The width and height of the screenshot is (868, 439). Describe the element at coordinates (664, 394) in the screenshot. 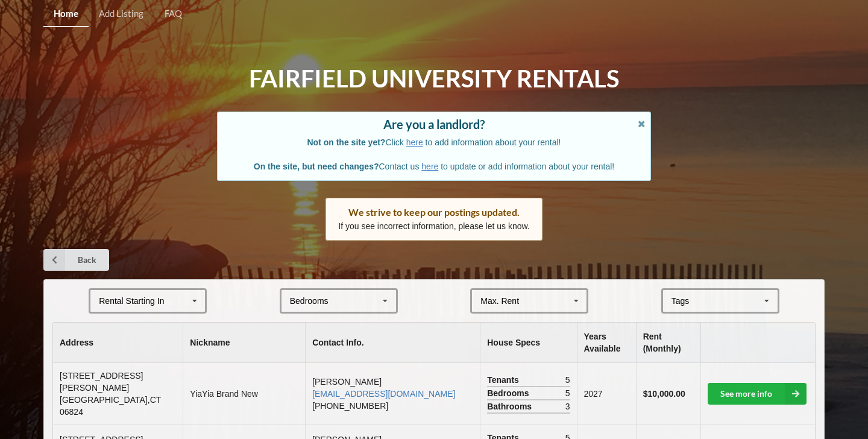

I see `b: $10,000.00` at that location.